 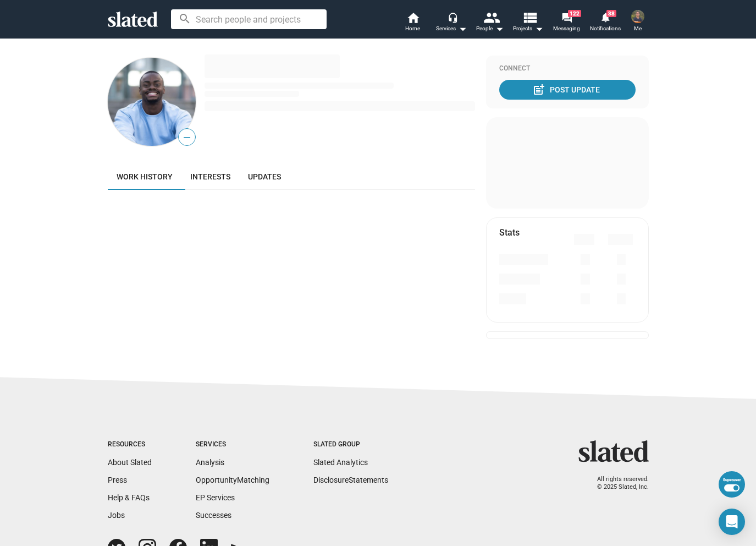 I want to click on a: Analysis, so click(x=210, y=462).